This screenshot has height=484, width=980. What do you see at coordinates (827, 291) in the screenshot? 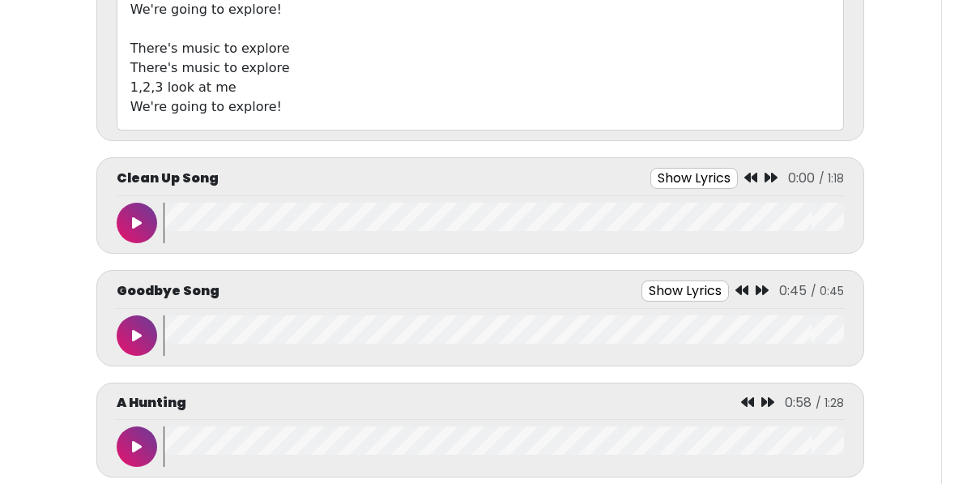
I see `span: / 0:45` at bounding box center [827, 291].